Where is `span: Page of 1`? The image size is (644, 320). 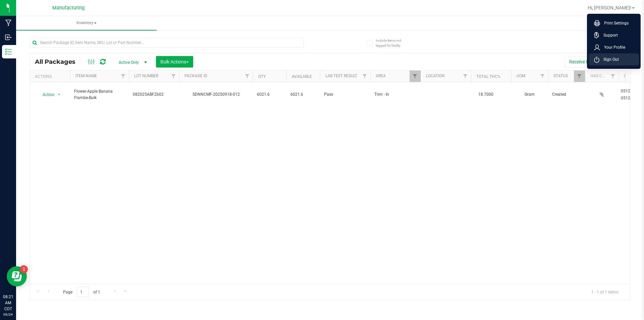
span: Page of 1 is located at coordinates (82, 291).